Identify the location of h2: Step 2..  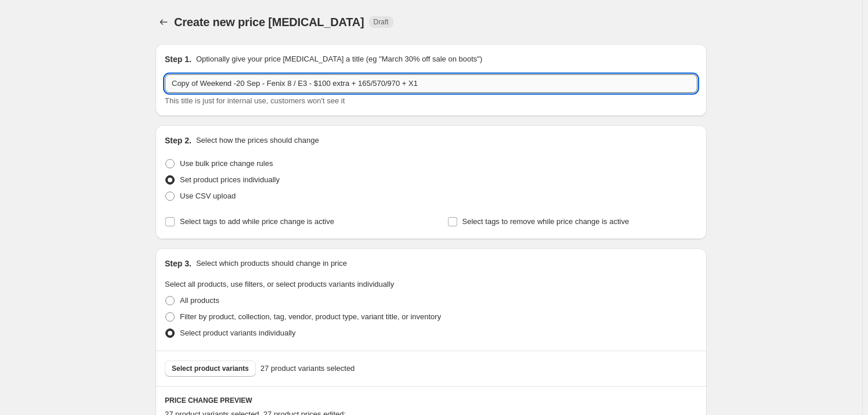
(178, 141).